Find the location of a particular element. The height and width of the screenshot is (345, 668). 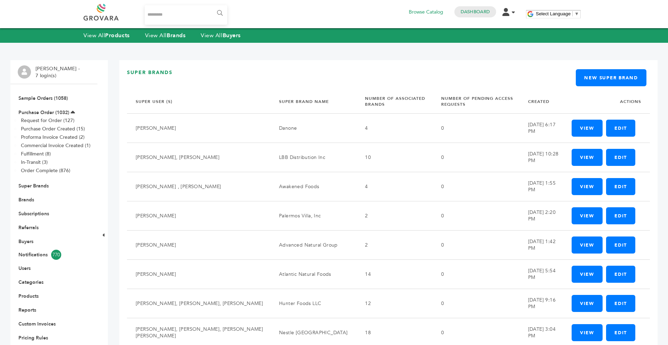

td: 14 is located at coordinates (394, 274).